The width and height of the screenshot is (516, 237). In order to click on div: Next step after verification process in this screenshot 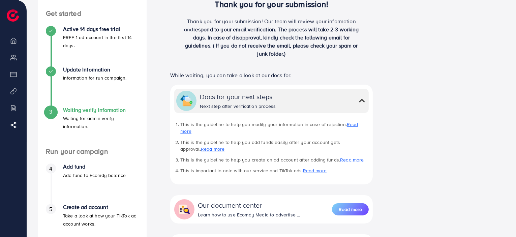, I will do `click(238, 106)`.